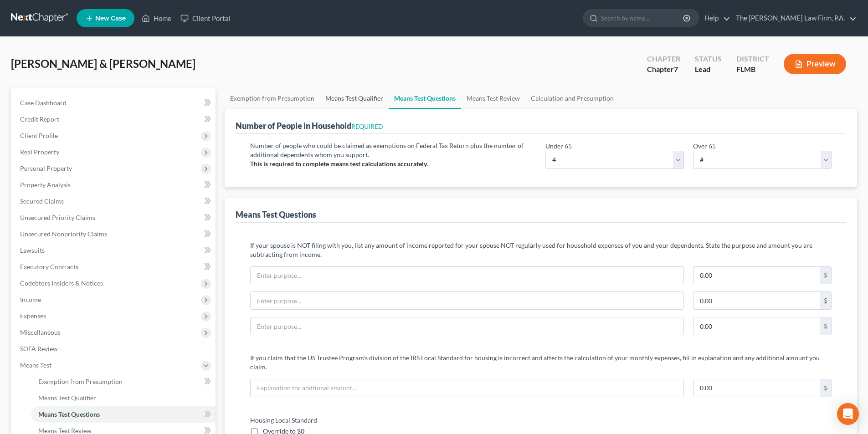 The image size is (868, 434). Describe the element at coordinates (39, 152) in the screenshot. I see `span: Real Property` at that location.